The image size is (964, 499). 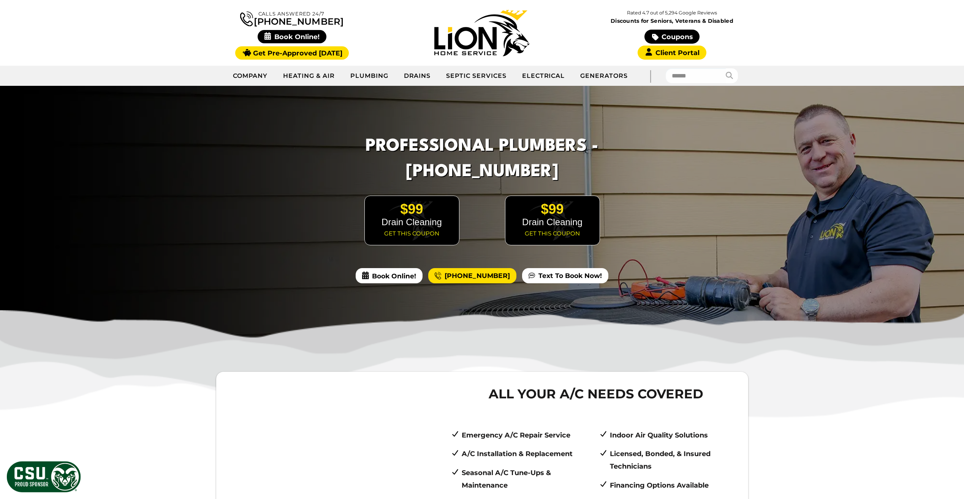 I want to click on img: Lion Home Service, so click(x=482, y=33).